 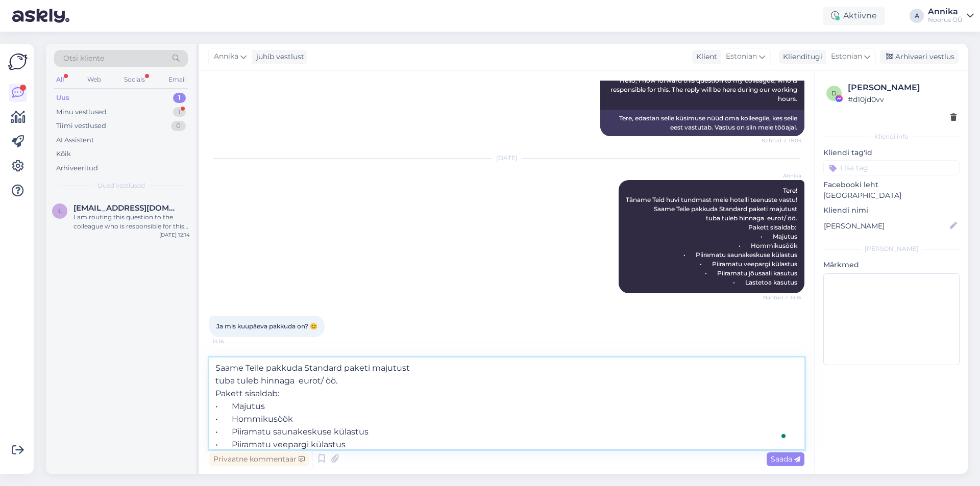 What do you see at coordinates (917, 16) in the screenshot?
I see `div: A` at bounding box center [917, 16].